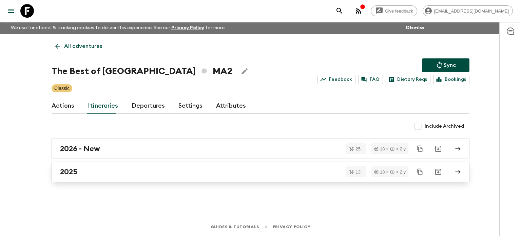 The image size is (521, 236). I want to click on h2: 2026 - New, so click(80, 149).